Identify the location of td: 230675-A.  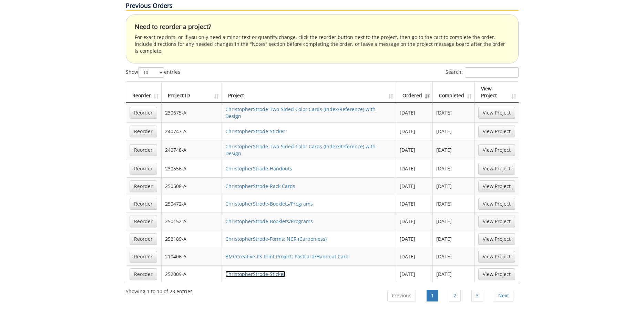
(192, 113).